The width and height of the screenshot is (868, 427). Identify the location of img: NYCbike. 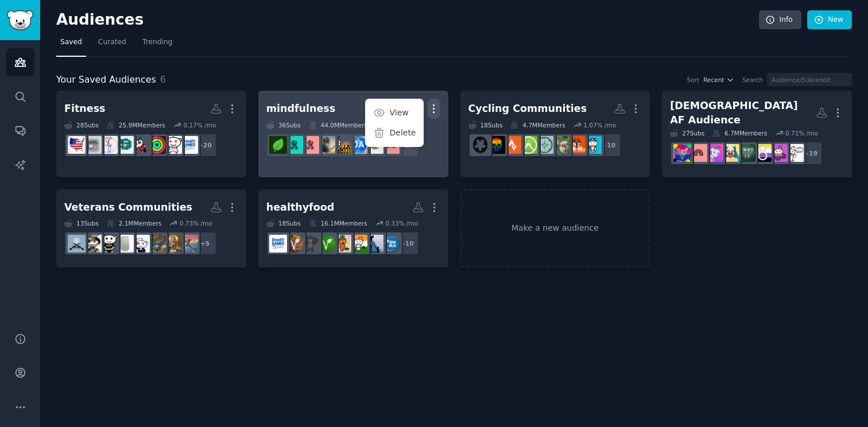
(577, 145).